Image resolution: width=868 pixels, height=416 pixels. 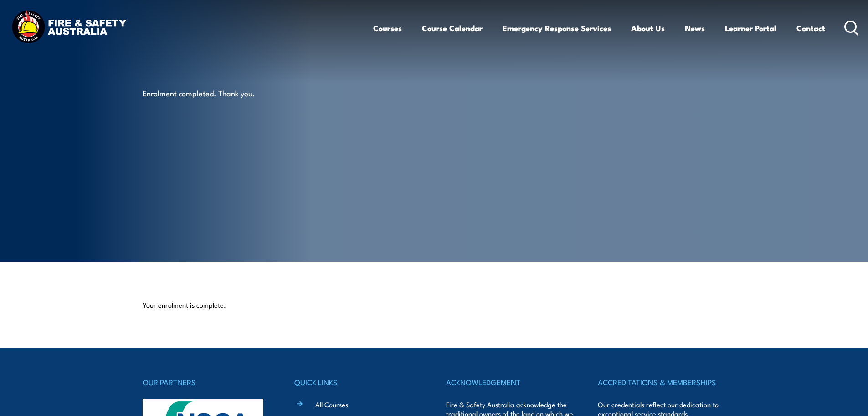 I want to click on h4: QUICK LINKS, so click(x=358, y=382).